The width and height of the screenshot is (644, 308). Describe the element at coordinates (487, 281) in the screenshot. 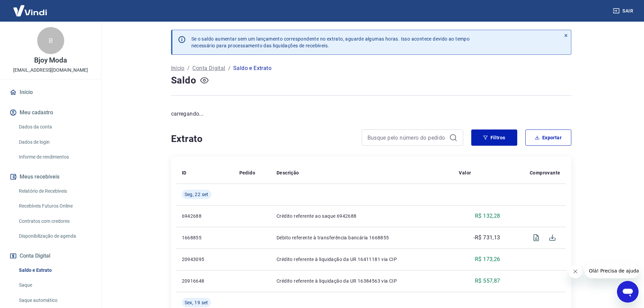

I see `p: R$ 557,87` at that location.